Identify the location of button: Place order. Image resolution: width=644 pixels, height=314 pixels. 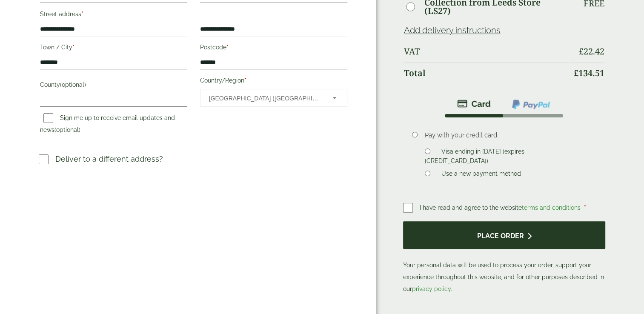
(505, 235).